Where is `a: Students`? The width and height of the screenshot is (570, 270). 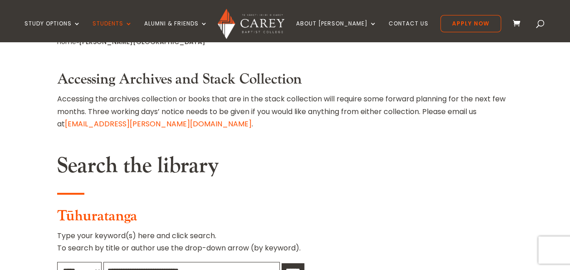 a: Students is located at coordinates (113, 31).